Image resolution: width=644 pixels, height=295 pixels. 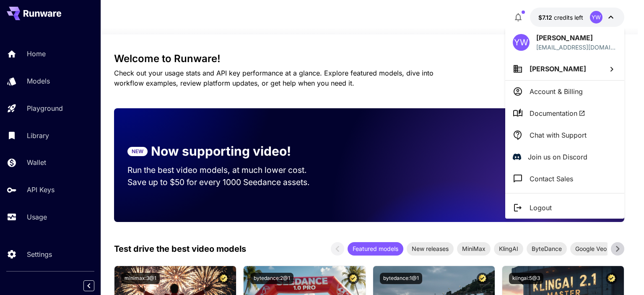 I want to click on p: Logout, so click(x=540, y=208).